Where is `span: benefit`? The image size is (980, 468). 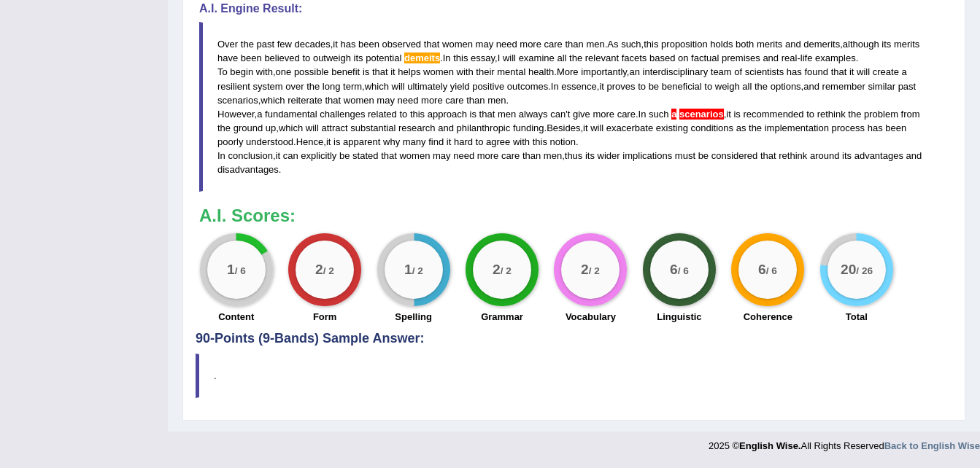 span: benefit is located at coordinates (346, 71).